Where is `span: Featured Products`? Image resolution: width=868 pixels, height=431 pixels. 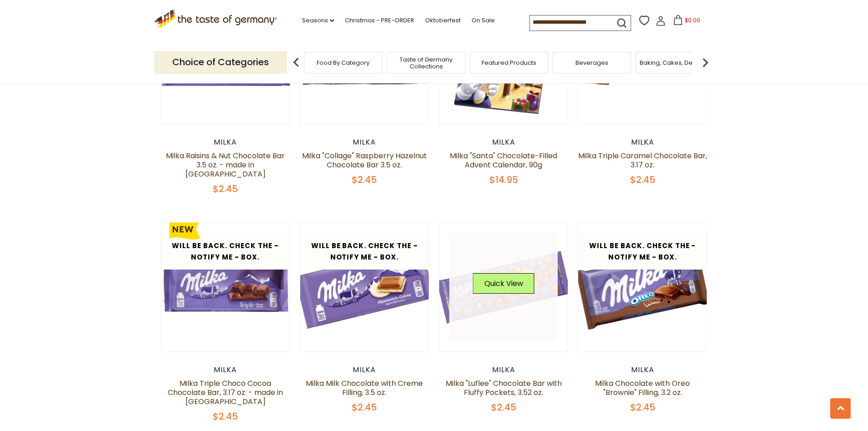
span: Featured Products is located at coordinates (509, 63).